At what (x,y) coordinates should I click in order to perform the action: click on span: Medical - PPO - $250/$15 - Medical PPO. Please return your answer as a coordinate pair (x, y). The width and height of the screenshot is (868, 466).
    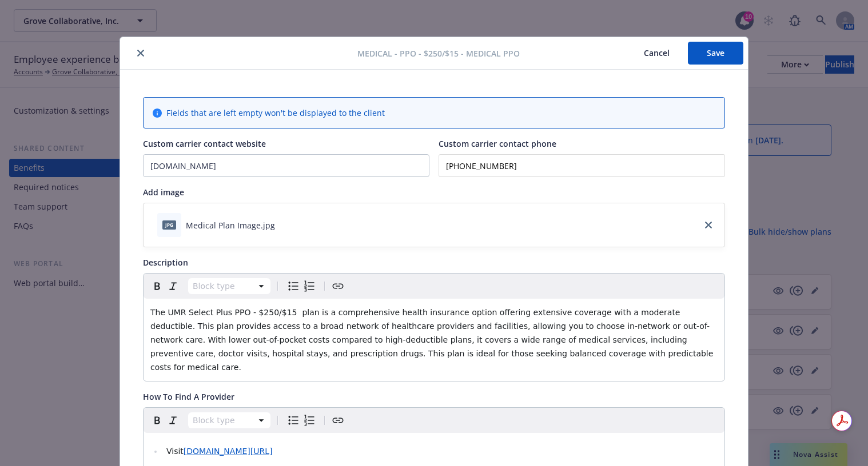
    Looking at the image, I should click on (438, 53).